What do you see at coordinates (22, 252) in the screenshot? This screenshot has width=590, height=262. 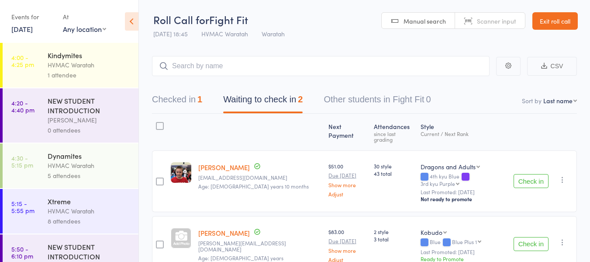 I see `time: 5:50 - 6:10 pm` at bounding box center [22, 252].